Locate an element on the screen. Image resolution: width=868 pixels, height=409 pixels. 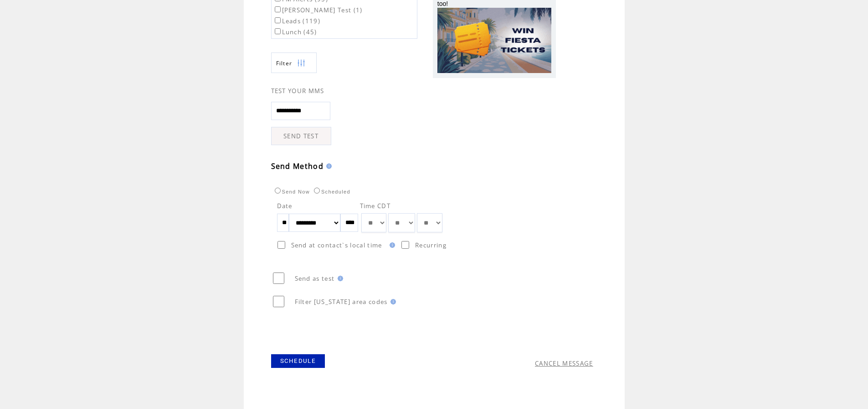
a: Filter is located at coordinates (294, 63).